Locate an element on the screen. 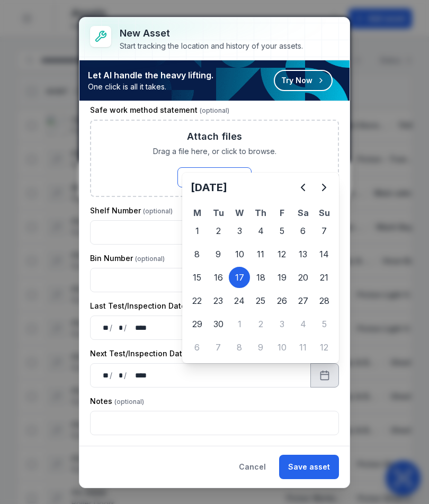 The height and width of the screenshot is (504, 429). div: Monday 15 September 2025 is located at coordinates (197, 278).